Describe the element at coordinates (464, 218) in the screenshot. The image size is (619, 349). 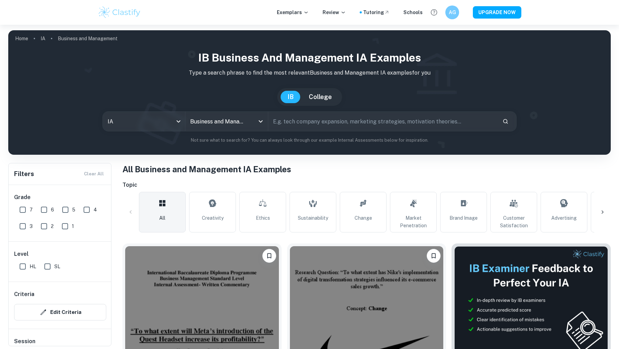
I see `span: Brand Image` at that location.